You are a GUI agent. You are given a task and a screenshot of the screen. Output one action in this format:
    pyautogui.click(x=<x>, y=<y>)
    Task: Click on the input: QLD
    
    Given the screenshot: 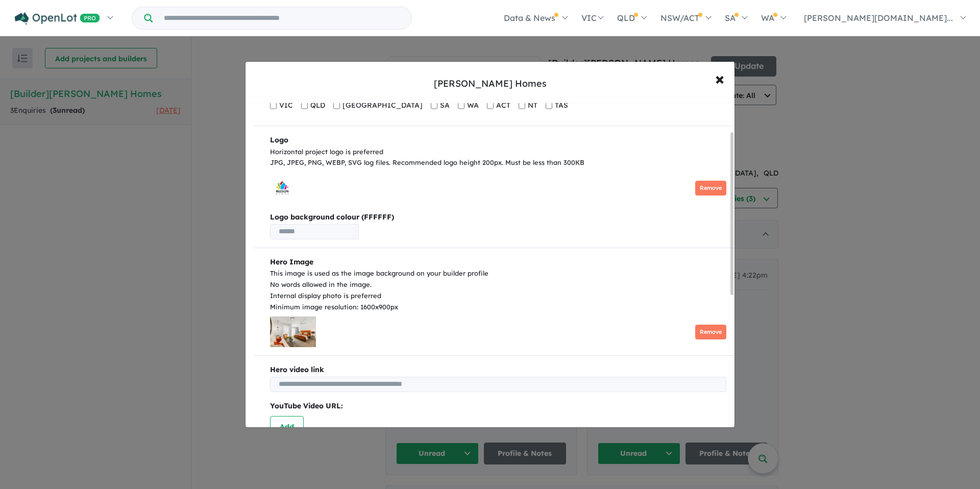 What is the action you would take?
    pyautogui.click(x=304, y=105)
    